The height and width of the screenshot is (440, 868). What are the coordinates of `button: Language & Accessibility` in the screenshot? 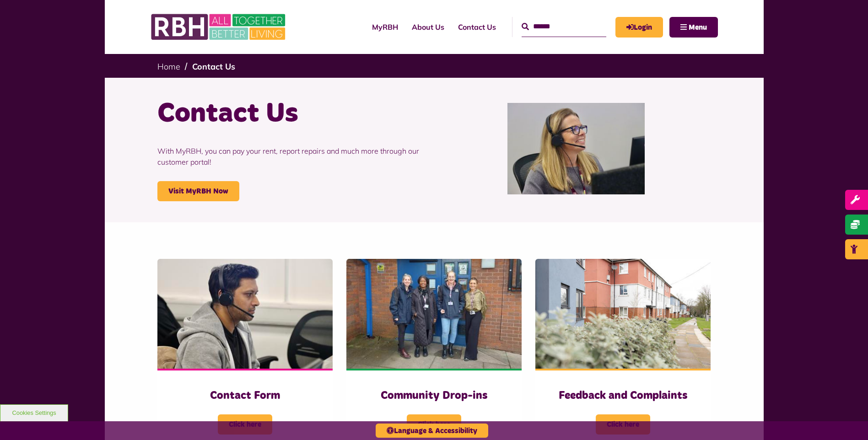 It's located at (432, 431).